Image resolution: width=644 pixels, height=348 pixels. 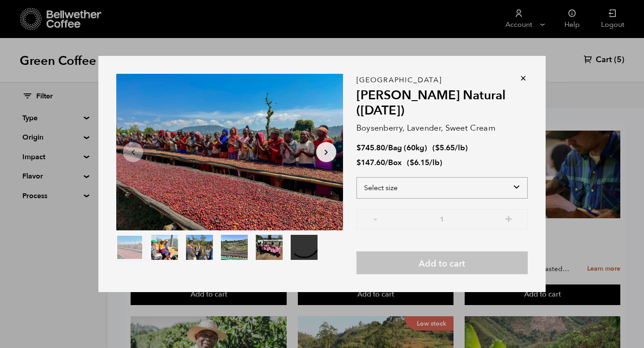 What do you see at coordinates (442, 262) in the screenshot?
I see `button: Add to cart` at bounding box center [442, 262].